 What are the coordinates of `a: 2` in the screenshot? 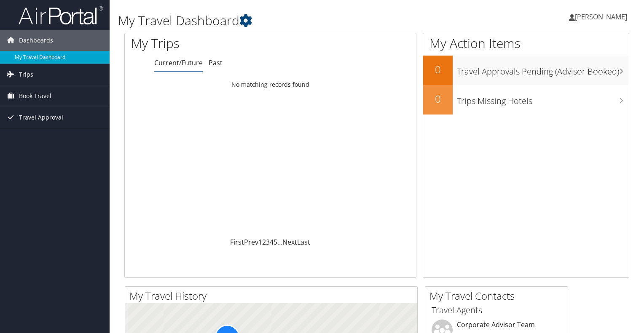 It's located at (264, 242).